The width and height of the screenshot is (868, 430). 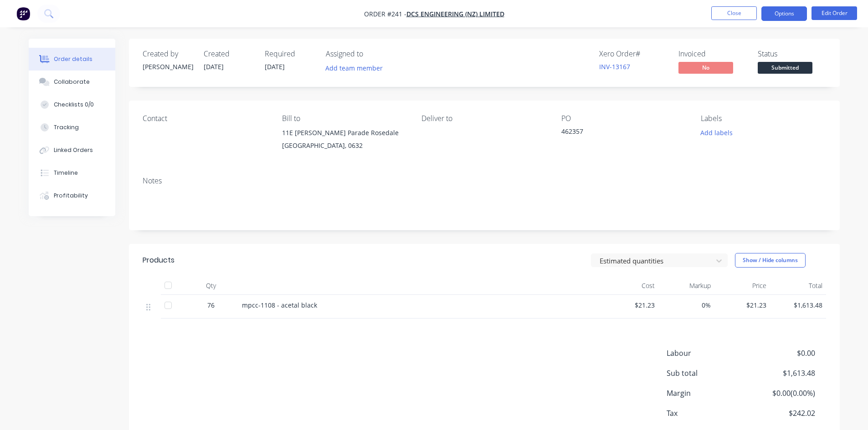 What do you see at coordinates (73, 59) in the screenshot?
I see `div: Order details` at bounding box center [73, 59].